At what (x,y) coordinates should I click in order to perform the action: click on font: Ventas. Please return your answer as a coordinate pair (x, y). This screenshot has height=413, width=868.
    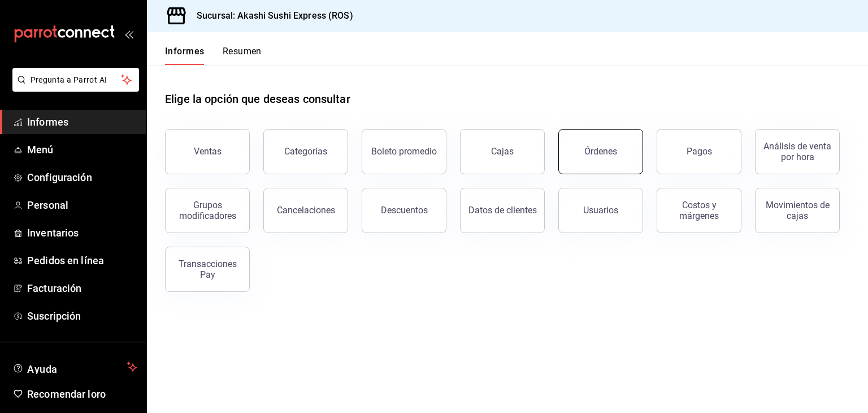
    Looking at the image, I should click on (207, 151).